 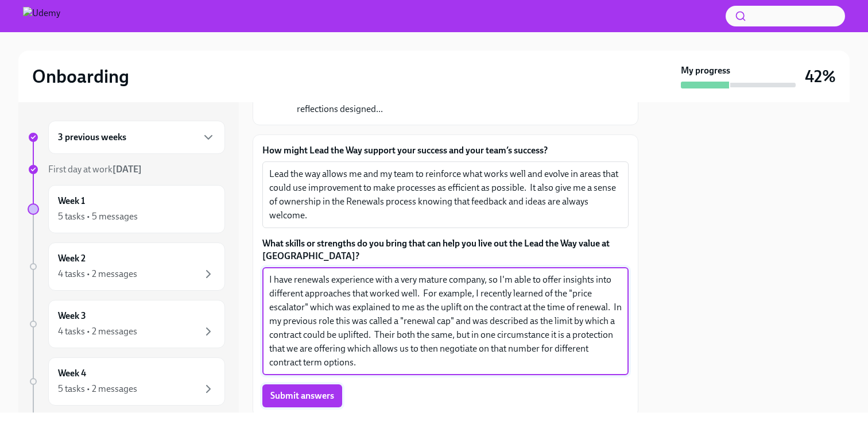 What do you see at coordinates (72, 373) in the screenshot?
I see `h6: Week 4` at bounding box center [72, 373].